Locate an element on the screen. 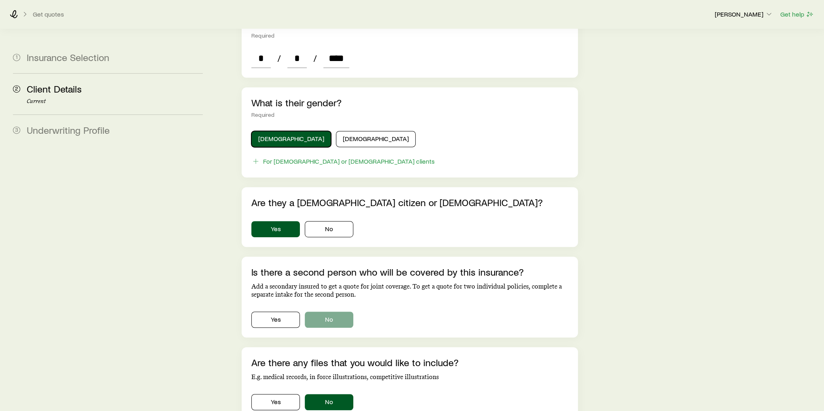  button: Get help is located at coordinates (797, 14).